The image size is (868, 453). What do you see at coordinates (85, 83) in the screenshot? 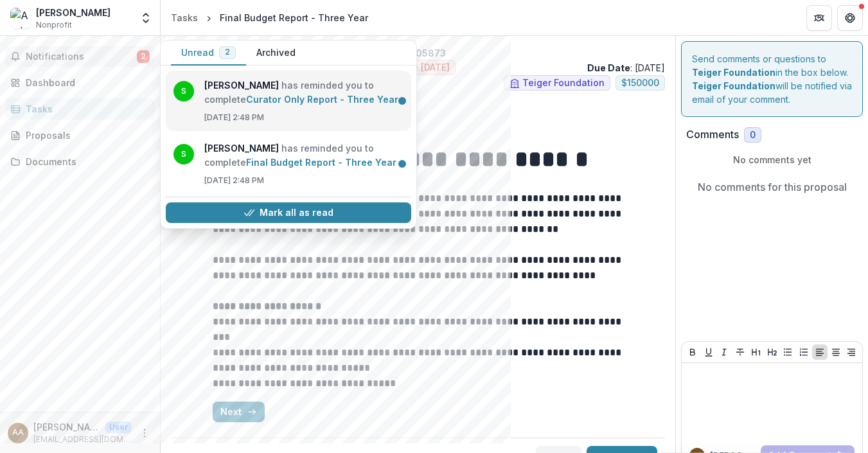
I see `div: Dashboard` at bounding box center [85, 83].